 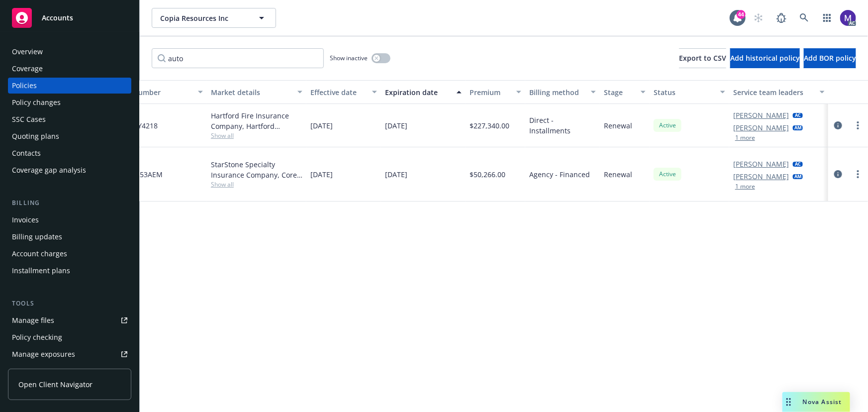 I want to click on span: Open Client Navigator, so click(x=55, y=384).